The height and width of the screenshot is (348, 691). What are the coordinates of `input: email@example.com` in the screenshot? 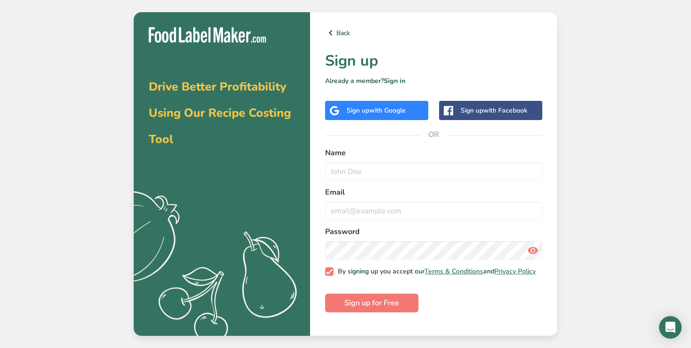 It's located at (433, 211).